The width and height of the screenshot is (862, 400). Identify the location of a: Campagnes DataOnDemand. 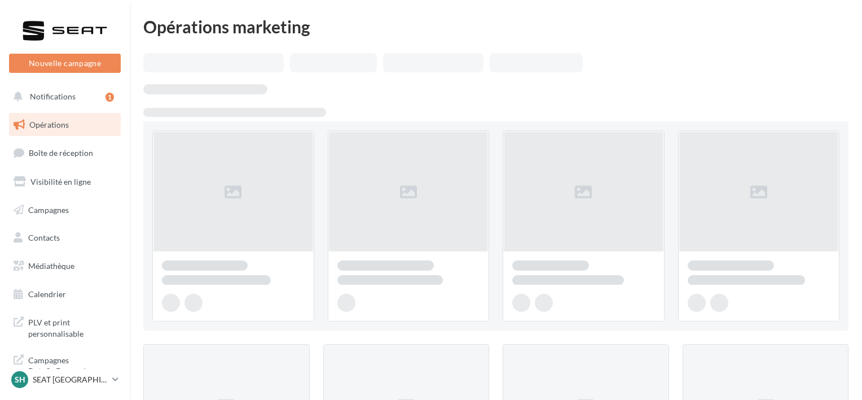
(65, 364).